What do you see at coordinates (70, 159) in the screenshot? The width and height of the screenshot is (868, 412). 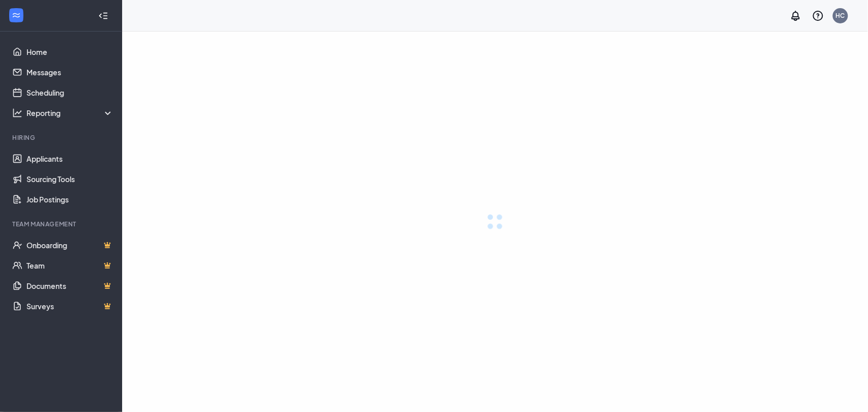 I see `a: Applicants` at bounding box center [70, 159].